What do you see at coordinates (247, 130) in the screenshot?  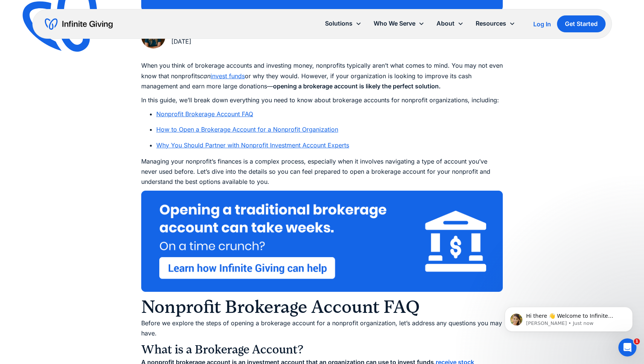 I see `a: How to Open a Brokerage Account for a Nonprofit Organization` at bounding box center [247, 130].